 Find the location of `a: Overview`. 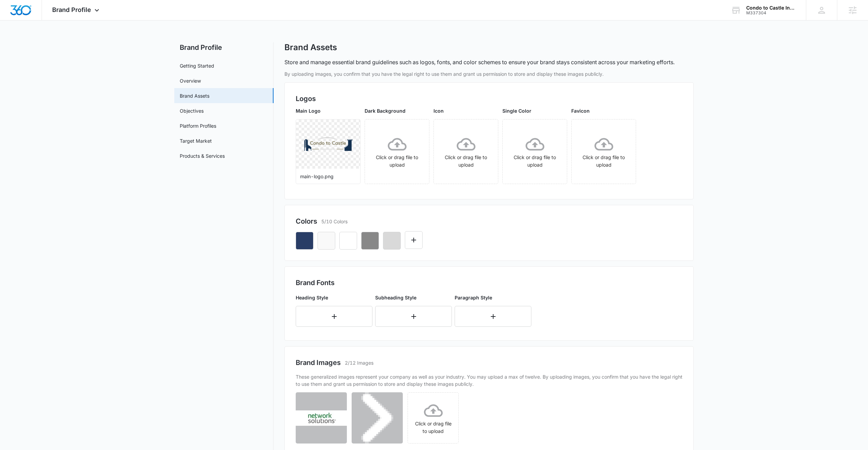

a: Overview is located at coordinates (190, 80).